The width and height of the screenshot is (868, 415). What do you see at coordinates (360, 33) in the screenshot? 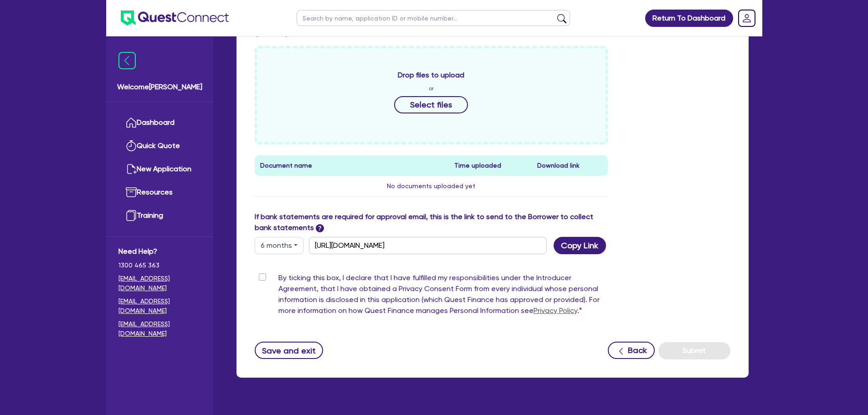
I see `span: (please upload both sides of and )` at bounding box center [360, 33].